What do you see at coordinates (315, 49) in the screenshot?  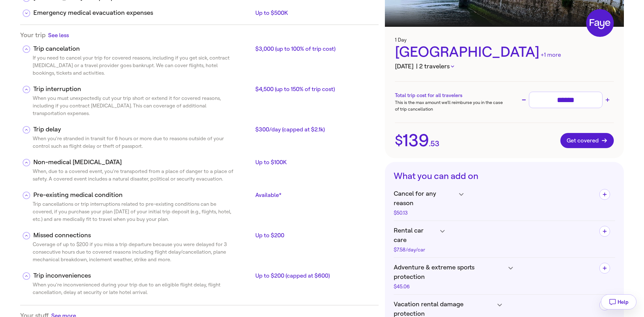 I see `div: $3,000 (up to 100% of trip cost)` at bounding box center [315, 49].